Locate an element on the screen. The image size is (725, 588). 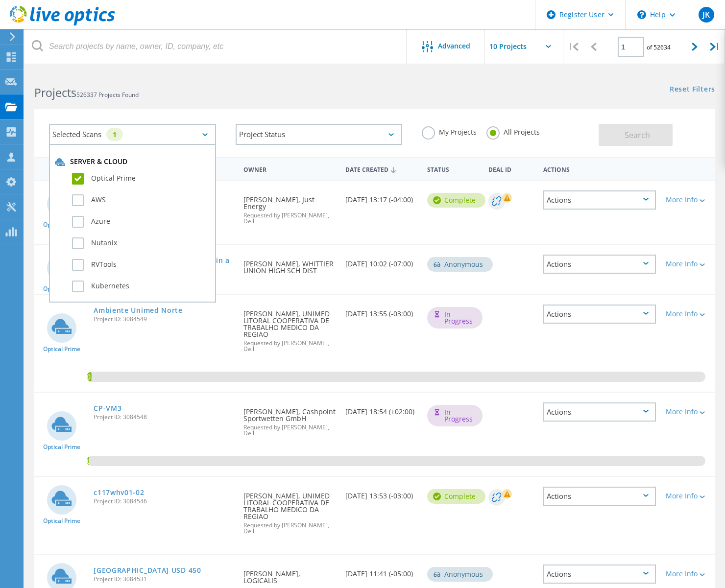
div: 1 is located at coordinates (114, 134).